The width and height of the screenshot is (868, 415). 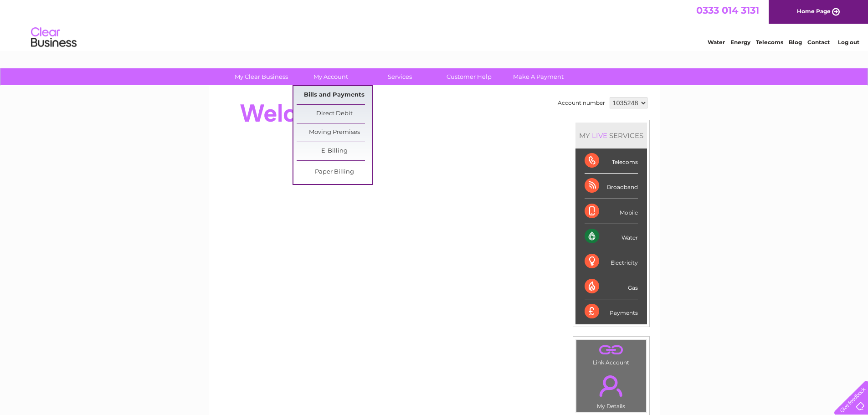 I want to click on td: Account number, so click(x=581, y=103).